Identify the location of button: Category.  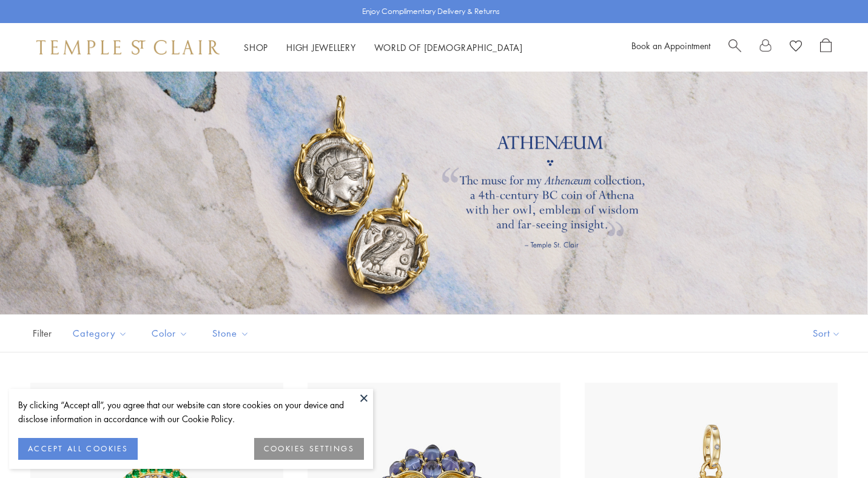
(100, 333).